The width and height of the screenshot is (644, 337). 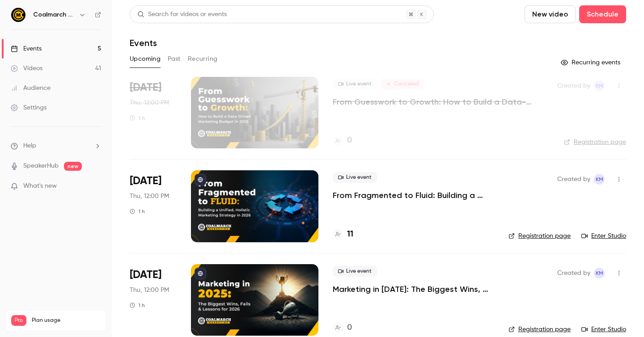 I want to click on div: Nov 13 Thu, 12:00 PM (America/New York), so click(x=153, y=300).